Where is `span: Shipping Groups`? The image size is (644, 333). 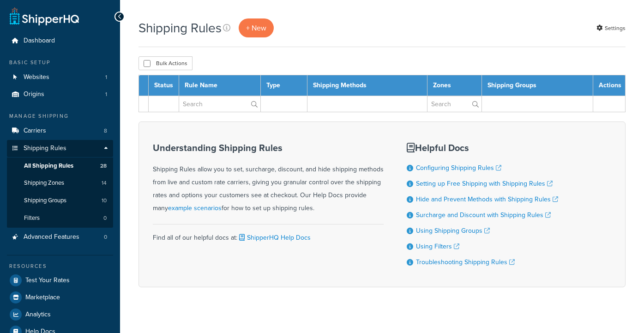 span: Shipping Groups is located at coordinates (45, 201).